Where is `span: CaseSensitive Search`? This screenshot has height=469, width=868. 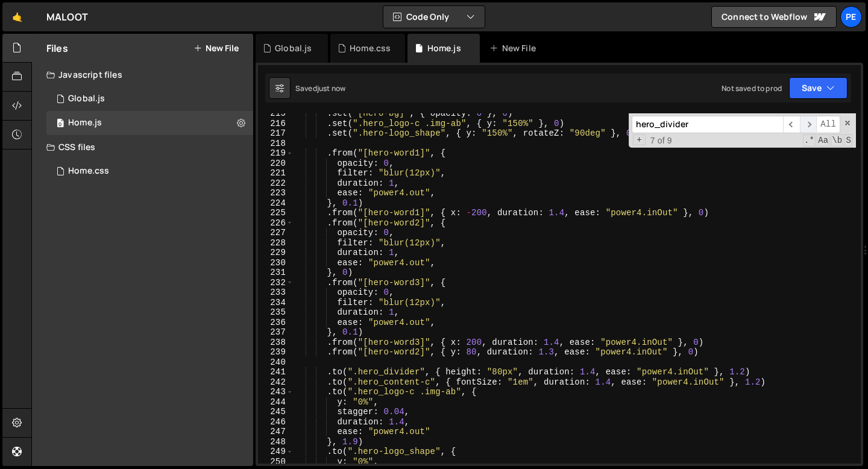
span: CaseSensitive Search is located at coordinates (823, 140).